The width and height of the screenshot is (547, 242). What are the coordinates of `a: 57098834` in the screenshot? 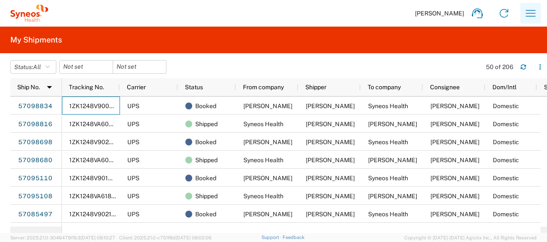 It's located at (35, 107).